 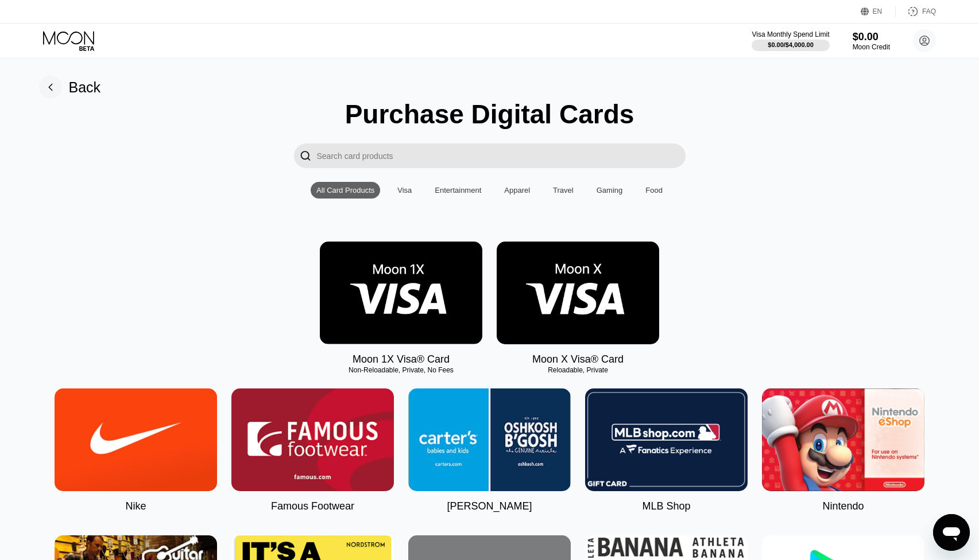 What do you see at coordinates (789, 41) in the screenshot?
I see `div: Visa Monthly Spend Limit$0.00/$4,000.00` at bounding box center [789, 41].